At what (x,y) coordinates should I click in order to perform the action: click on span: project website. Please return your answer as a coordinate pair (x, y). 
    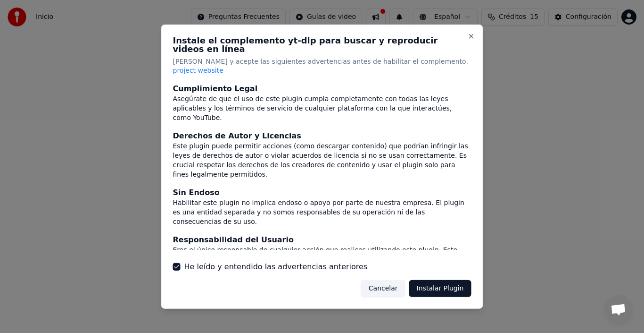
    Looking at the image, I should click on (198, 70).